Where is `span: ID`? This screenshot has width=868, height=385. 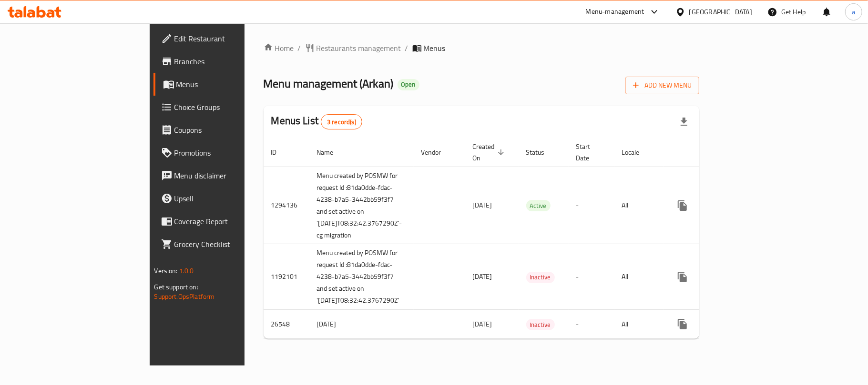 span: ID is located at coordinates (280, 152).